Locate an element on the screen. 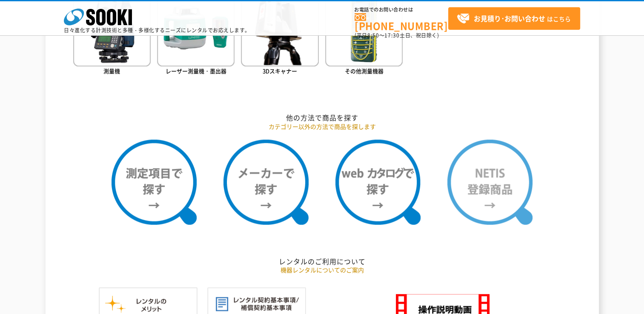 The width and height of the screenshot is (644, 314). strong: お見積り･お問い合わせ is located at coordinates (509, 18).